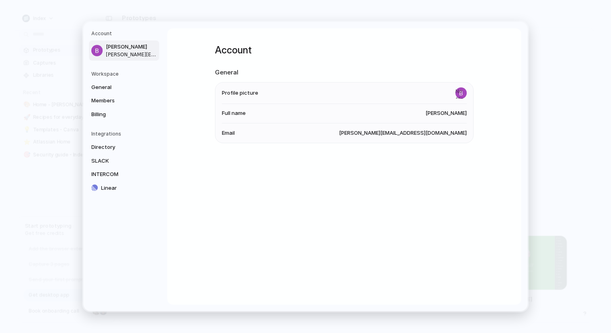  I want to click on span: Full name, so click(234, 113).